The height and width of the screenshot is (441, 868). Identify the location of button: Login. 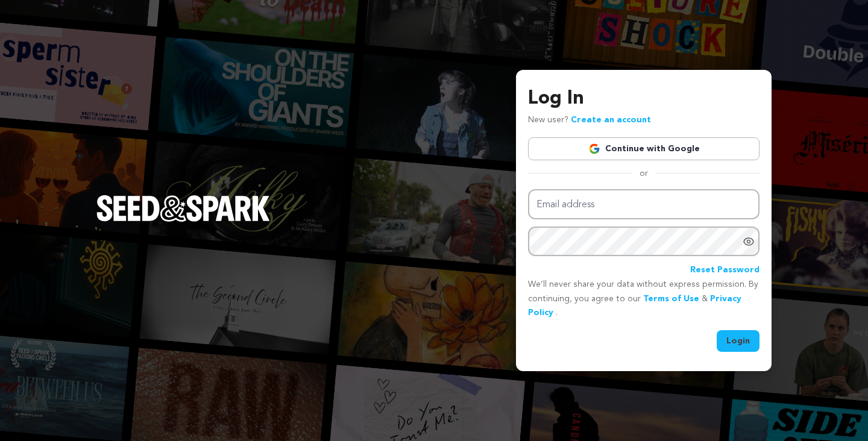
(737, 341).